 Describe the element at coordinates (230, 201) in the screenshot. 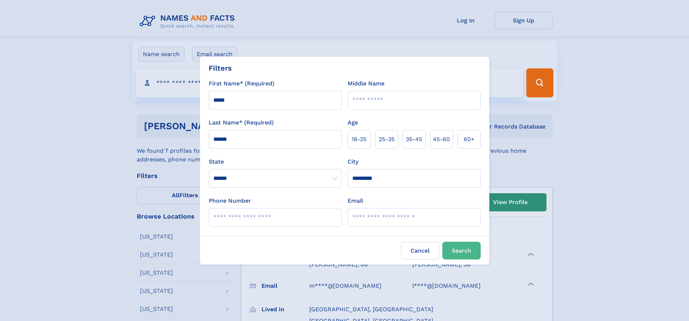

I see `label: Phone Number` at that location.